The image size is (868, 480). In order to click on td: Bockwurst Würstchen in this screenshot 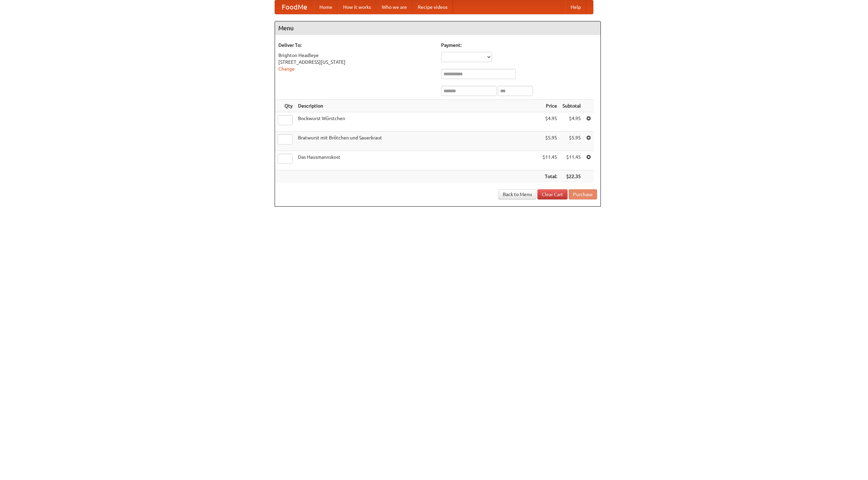, I will do `click(418, 122)`.